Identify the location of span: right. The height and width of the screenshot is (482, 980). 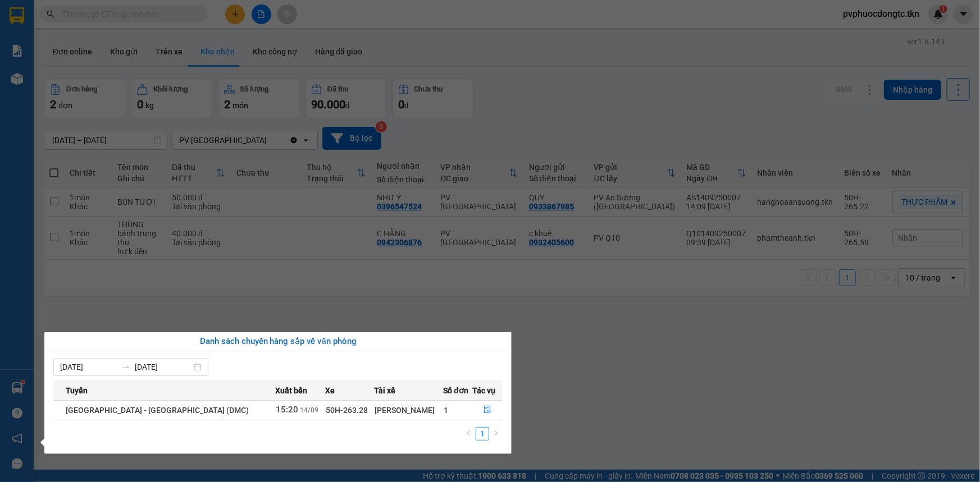
(496, 433).